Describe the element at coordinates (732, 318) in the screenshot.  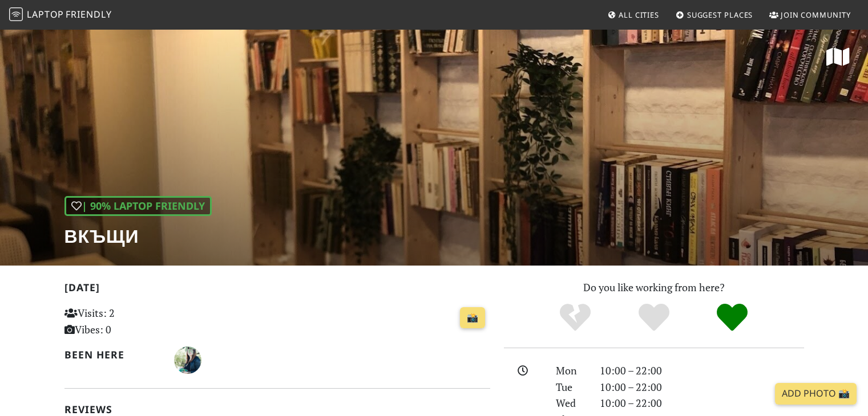
I see `div: Definitely!` at that location.